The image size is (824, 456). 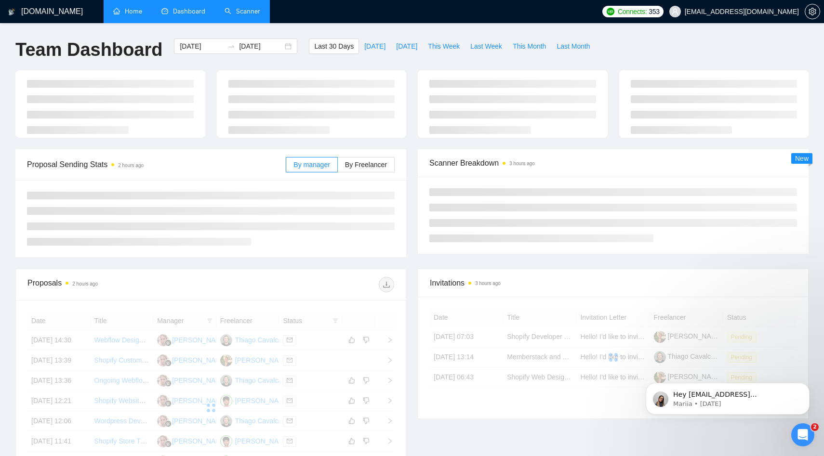 What do you see at coordinates (486, 46) in the screenshot?
I see `span: Last Week` at bounding box center [486, 46].